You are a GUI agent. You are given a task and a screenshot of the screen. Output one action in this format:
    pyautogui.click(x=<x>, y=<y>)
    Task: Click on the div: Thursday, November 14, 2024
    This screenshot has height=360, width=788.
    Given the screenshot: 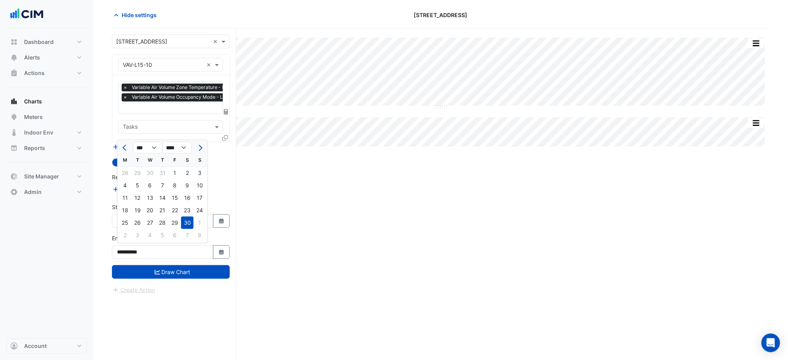 What is the action you would take?
    pyautogui.click(x=162, y=198)
    